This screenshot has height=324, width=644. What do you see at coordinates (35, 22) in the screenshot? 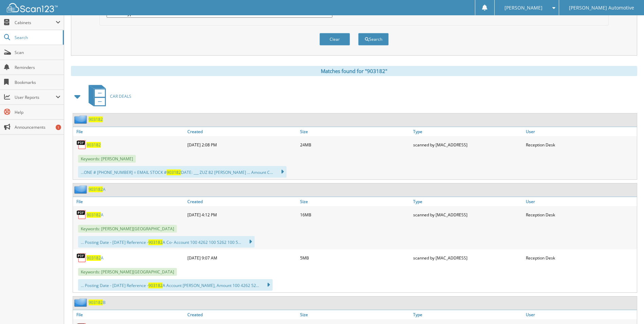
I see `span: Cabinets` at bounding box center [35, 22].